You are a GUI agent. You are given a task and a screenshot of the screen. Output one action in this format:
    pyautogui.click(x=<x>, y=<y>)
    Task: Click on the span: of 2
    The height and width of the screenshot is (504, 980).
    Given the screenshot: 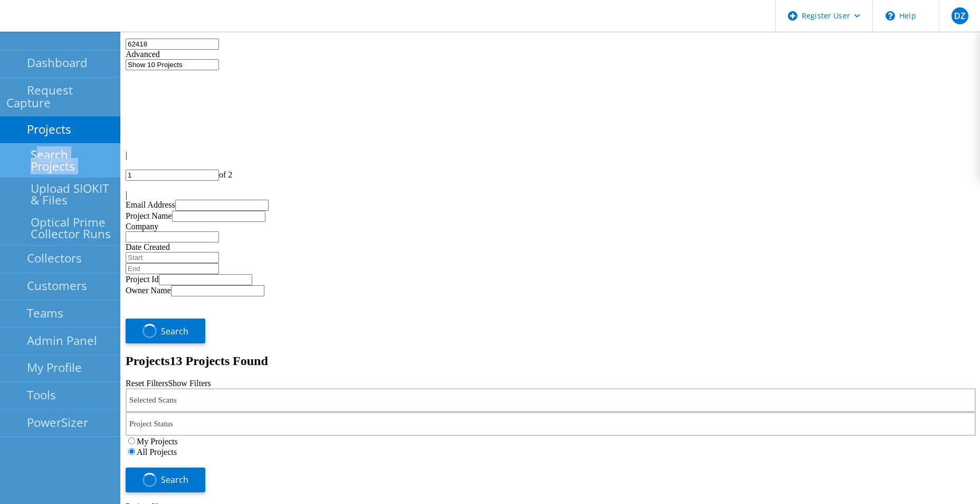 What is the action you would take?
    pyautogui.click(x=226, y=174)
    